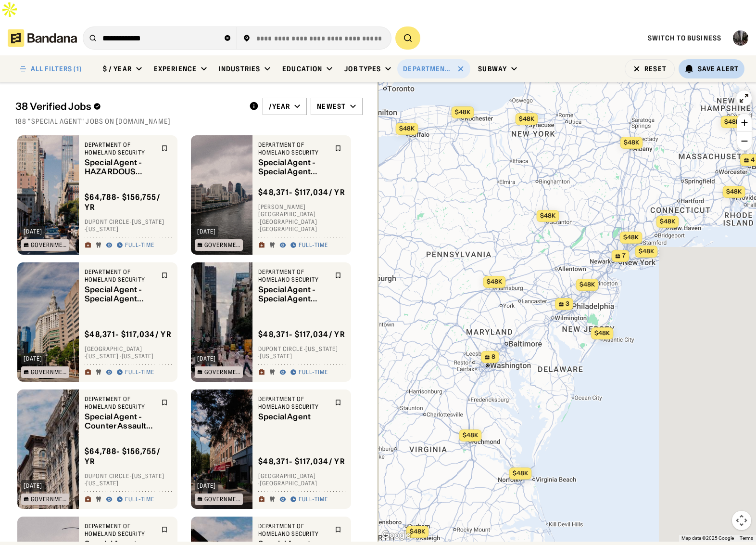 The height and width of the screenshot is (545, 756). What do you see at coordinates (117, 69) in the screenshot?
I see `div: $ / year` at bounding box center [117, 69].